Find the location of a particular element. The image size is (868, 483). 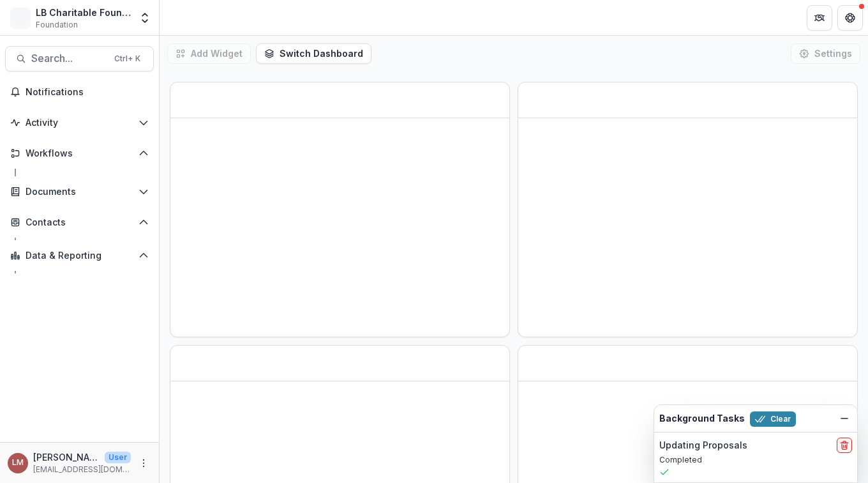

span: Contacts is located at coordinates (79, 222).